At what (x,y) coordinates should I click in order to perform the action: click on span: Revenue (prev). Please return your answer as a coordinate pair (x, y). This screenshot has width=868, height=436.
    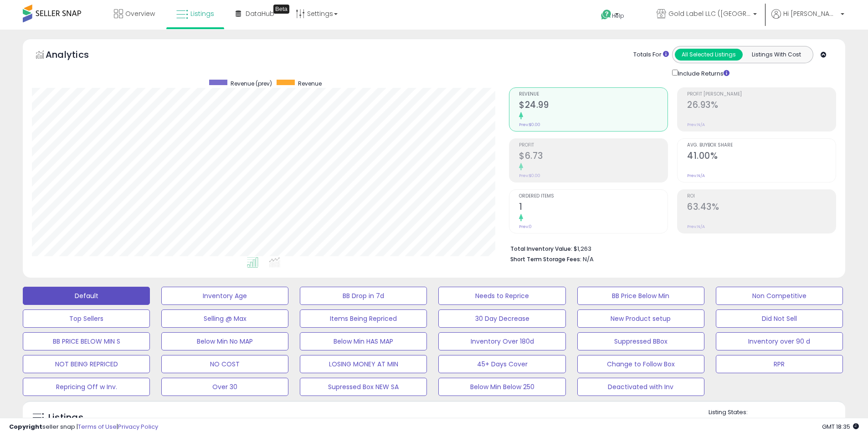
    Looking at the image, I should click on (251, 83).